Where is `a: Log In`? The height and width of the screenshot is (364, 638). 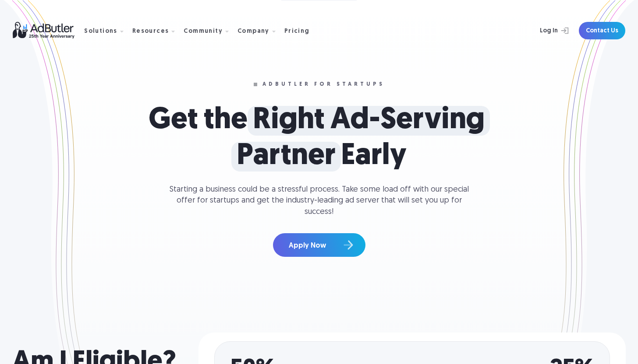
a: Log In is located at coordinates (546, 30).